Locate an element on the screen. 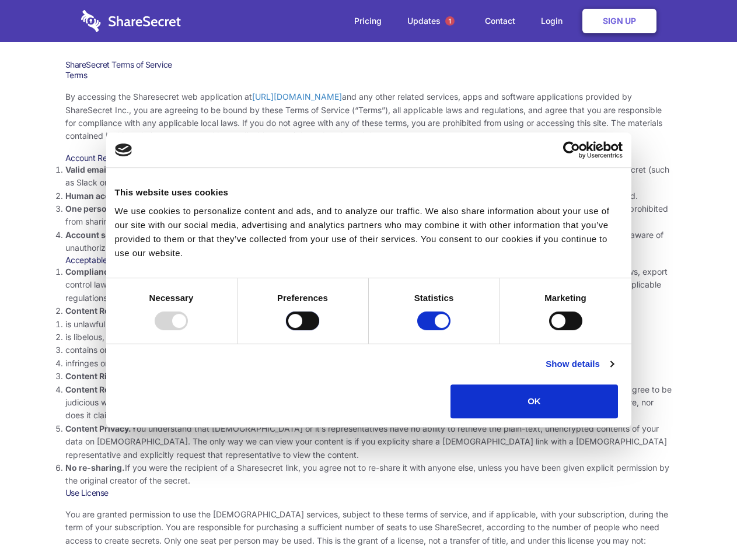 The image size is (737, 560). h3: Terms is located at coordinates (368, 76).